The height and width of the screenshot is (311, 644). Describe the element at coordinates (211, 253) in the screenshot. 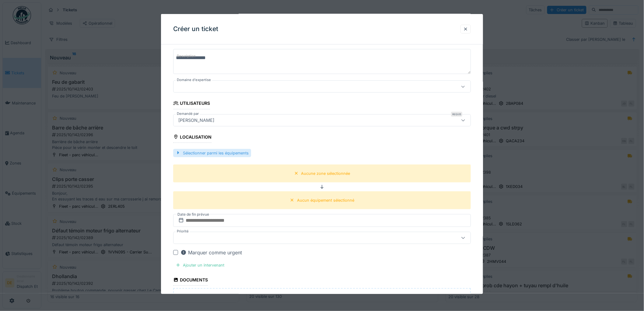

I see `div: Marquer comme urgent` at that location.